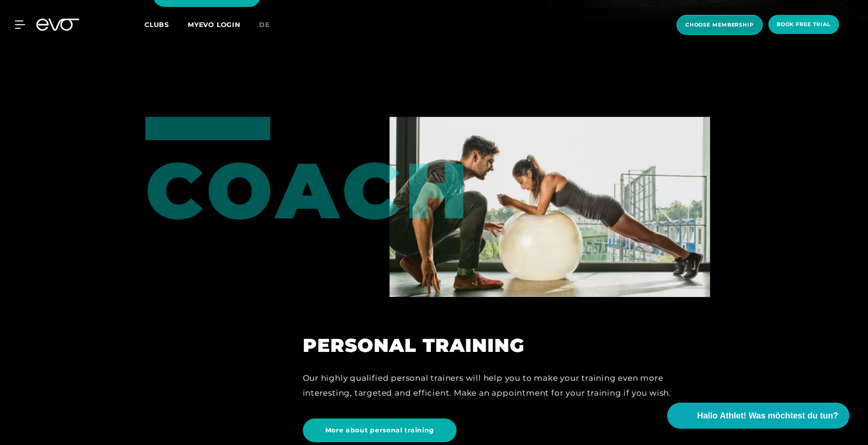 Image resolution: width=868 pixels, height=445 pixels. Describe the element at coordinates (507, 385) in the screenshot. I see `div: Our highly qualified personal trainers will help you to make your training even more interesting,...` at that location.